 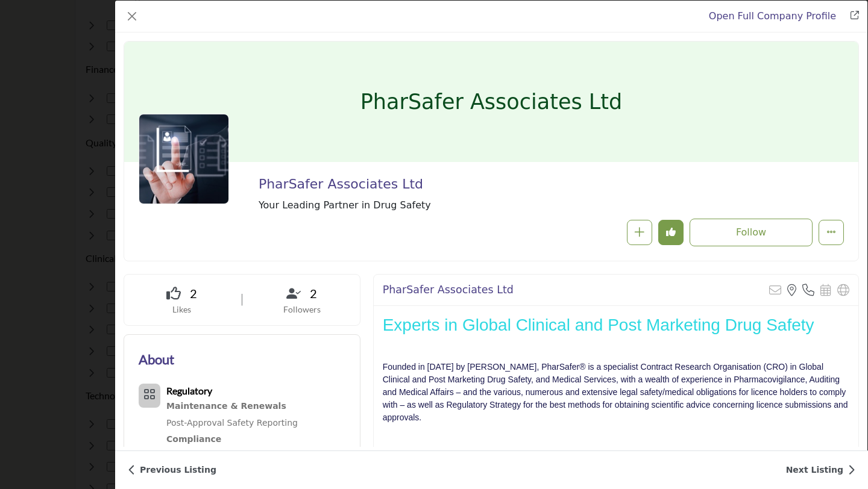 What do you see at coordinates (190, 392) in the screenshot?
I see `a: Regulatory` at bounding box center [190, 392].